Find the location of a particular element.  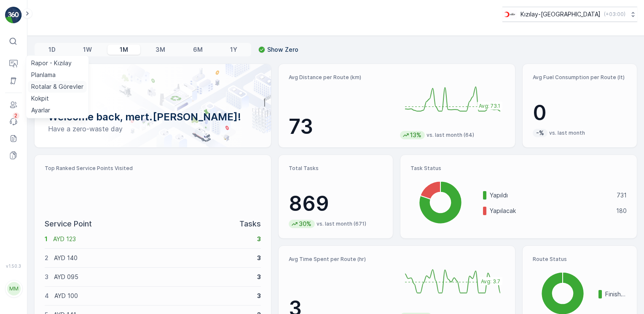

p: Total Tasks is located at coordinates (335, 169).